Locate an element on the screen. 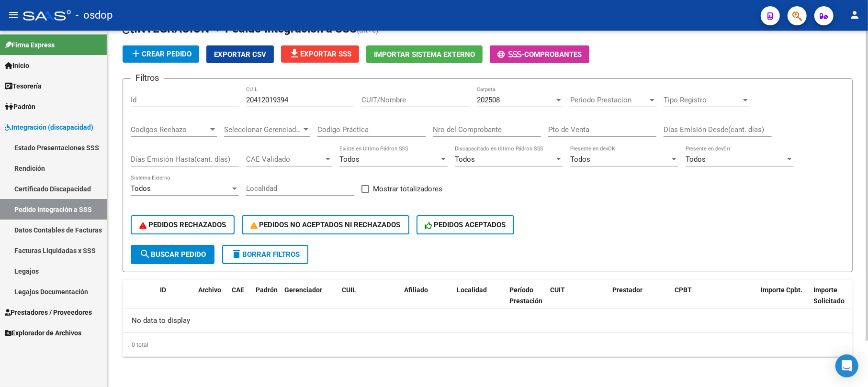 The image size is (868, 387). span: Prestadores / Proveedores is located at coordinates (48, 312).